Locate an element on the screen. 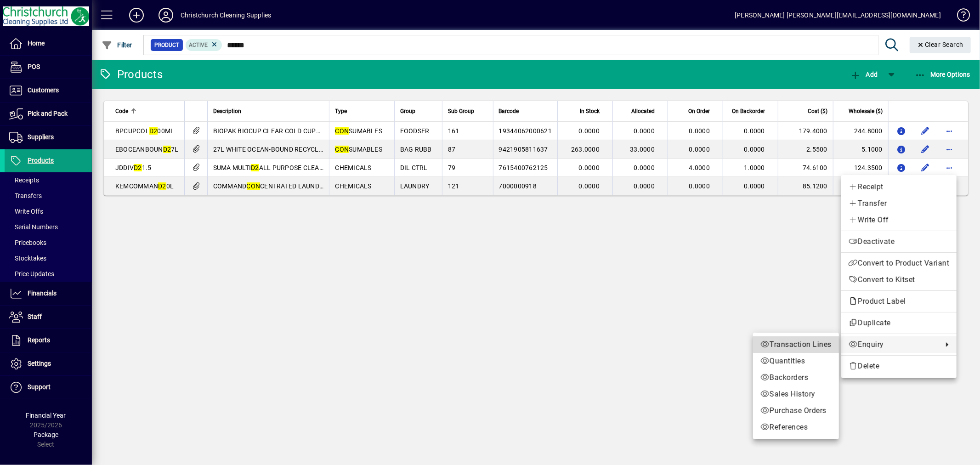  span: Transfer is located at coordinates (899, 204).